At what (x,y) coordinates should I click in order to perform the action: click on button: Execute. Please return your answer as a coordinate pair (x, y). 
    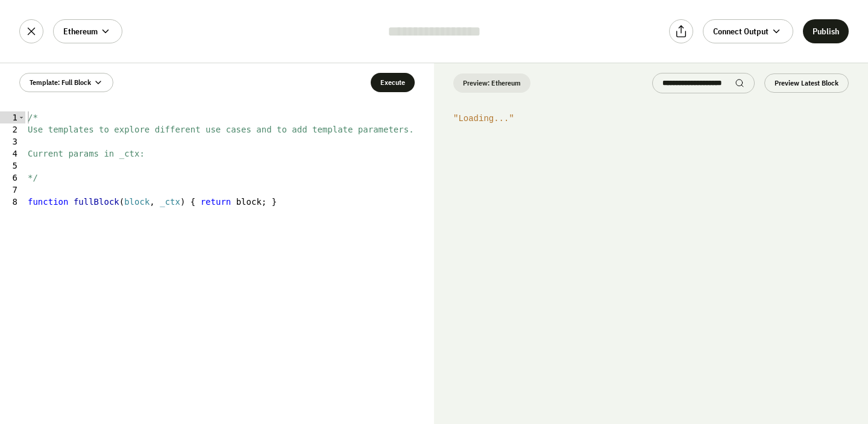
    Looking at the image, I should click on (393, 83).